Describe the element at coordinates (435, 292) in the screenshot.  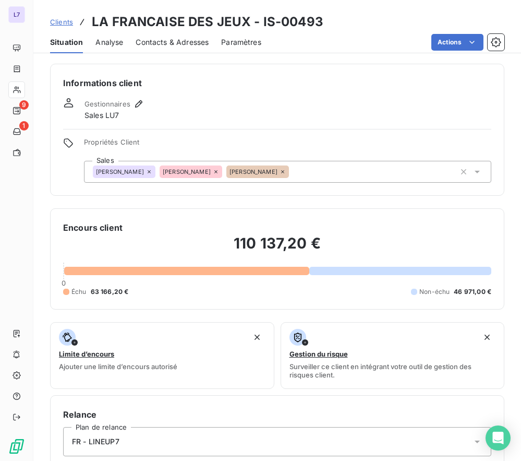
I see `span: Non-échu` at that location.